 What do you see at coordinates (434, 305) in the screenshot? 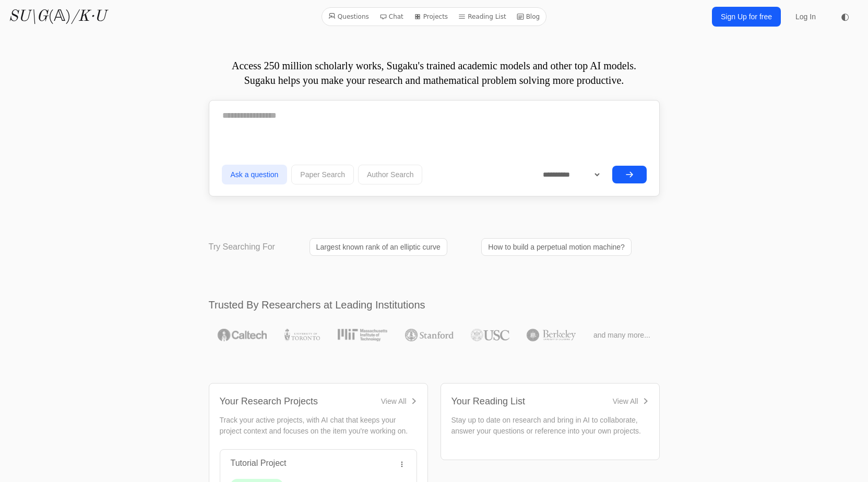
I see `h2: Trusted By Researchers at Leading Institutions` at bounding box center [434, 305].